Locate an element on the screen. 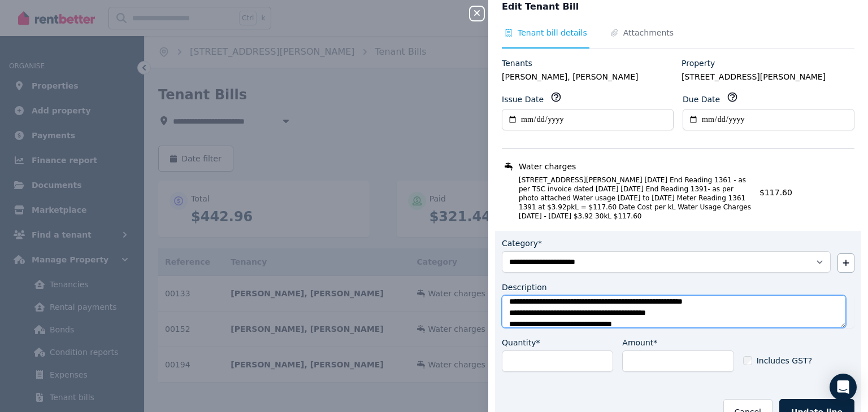 This screenshot has width=868, height=412. label: Quantity* is located at coordinates (521, 343).